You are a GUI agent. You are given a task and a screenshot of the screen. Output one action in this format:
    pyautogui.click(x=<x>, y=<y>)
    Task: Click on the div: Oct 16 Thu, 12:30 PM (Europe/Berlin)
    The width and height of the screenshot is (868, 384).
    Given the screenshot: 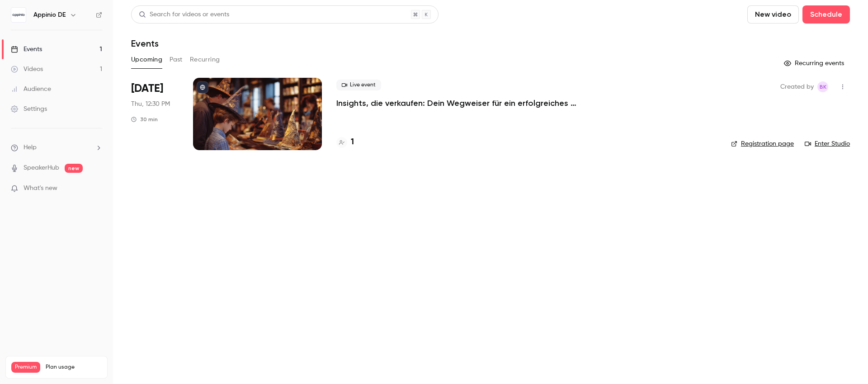 What is the action you would take?
    pyautogui.click(x=154, y=114)
    